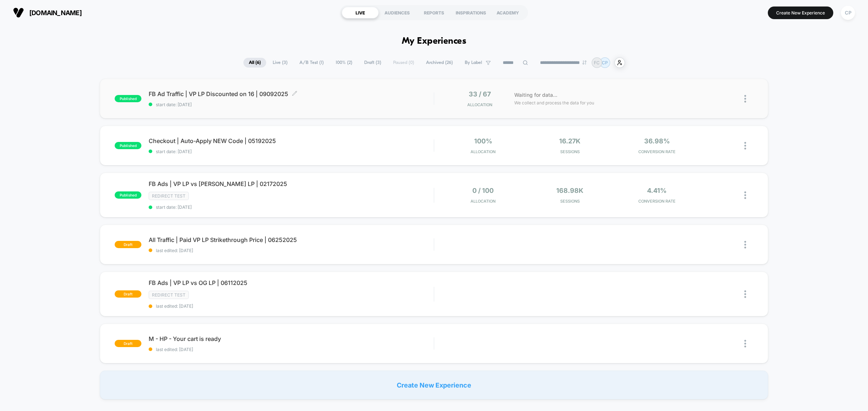  What do you see at coordinates (569, 141) in the screenshot?
I see `span: 16.27k` at bounding box center [569, 141].